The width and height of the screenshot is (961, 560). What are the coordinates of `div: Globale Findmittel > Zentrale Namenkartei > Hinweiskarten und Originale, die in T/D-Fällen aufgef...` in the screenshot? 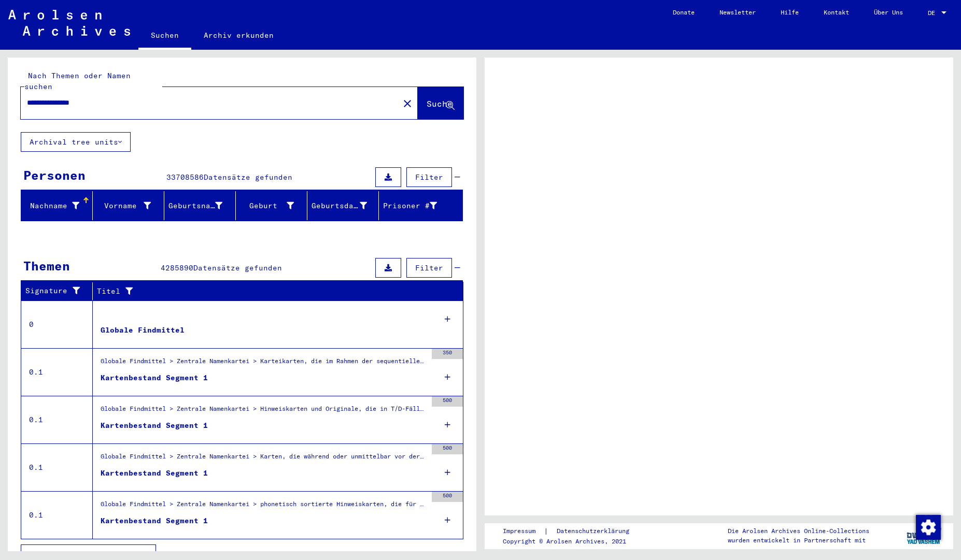 It's located at (263, 411).